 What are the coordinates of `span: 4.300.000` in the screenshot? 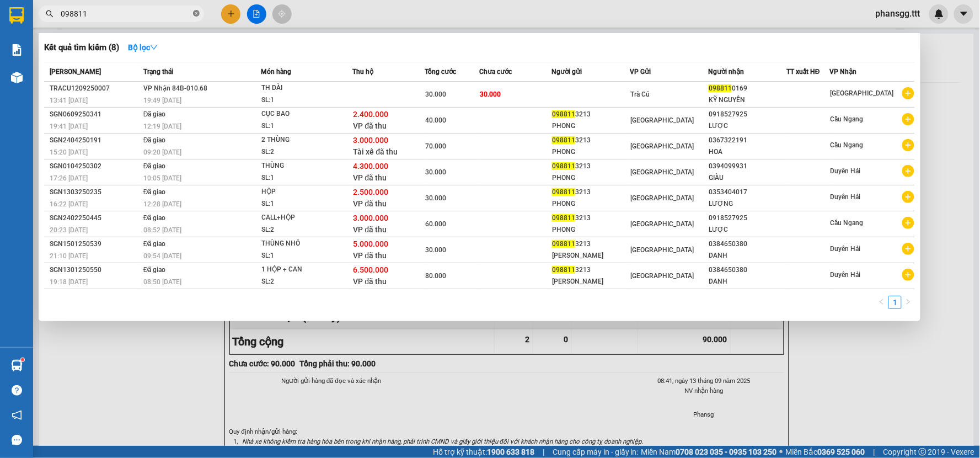 It's located at (371, 166).